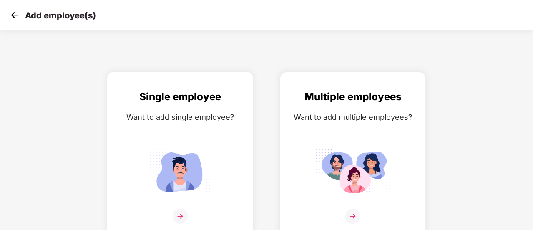 The image size is (533, 230). What do you see at coordinates (353, 117) in the screenshot?
I see `div: Want to add multiple employees?` at bounding box center [353, 117].